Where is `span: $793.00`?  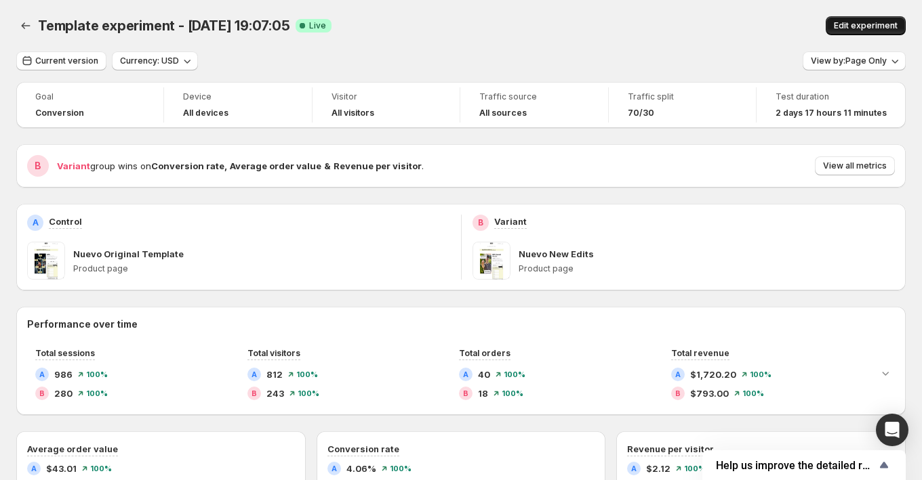 span: $793.00 is located at coordinates (709, 394).